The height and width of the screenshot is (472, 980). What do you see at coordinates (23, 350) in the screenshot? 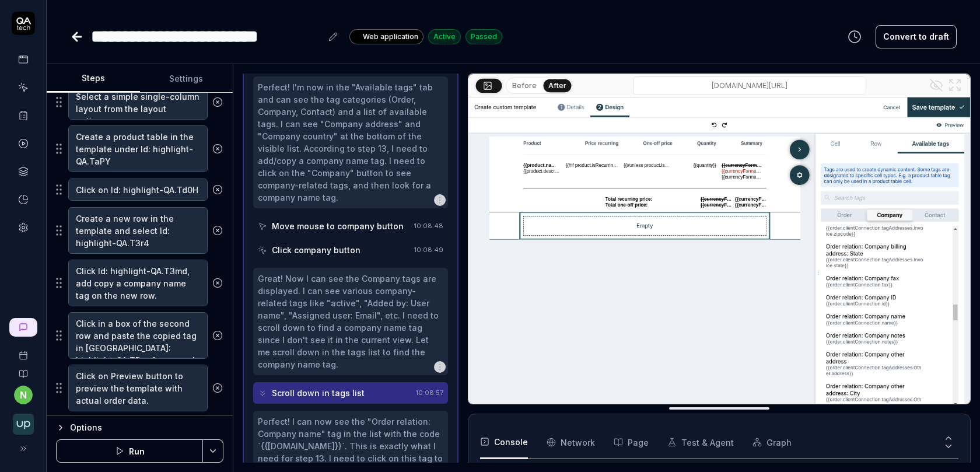
I see `a: Book a call with us` at bounding box center [23, 350].